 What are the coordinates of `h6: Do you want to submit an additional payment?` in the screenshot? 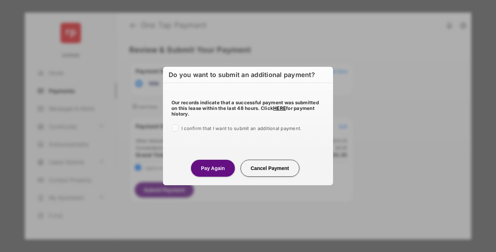 It's located at (248, 75).